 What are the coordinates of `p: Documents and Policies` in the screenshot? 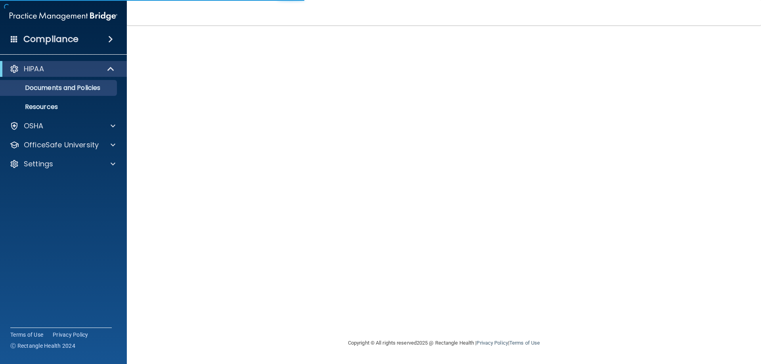 It's located at (59, 88).